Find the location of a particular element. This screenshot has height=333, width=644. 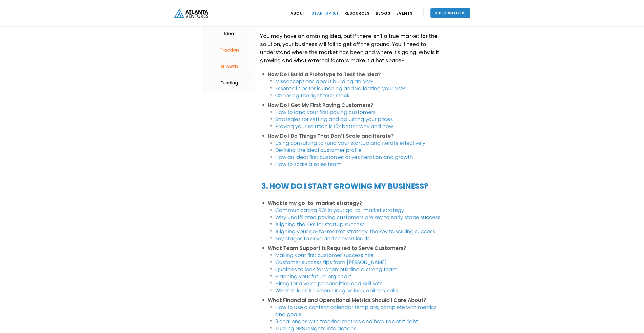

a: Aligning your go-to-market strategy: the key to scaling success is located at coordinates (355, 231).